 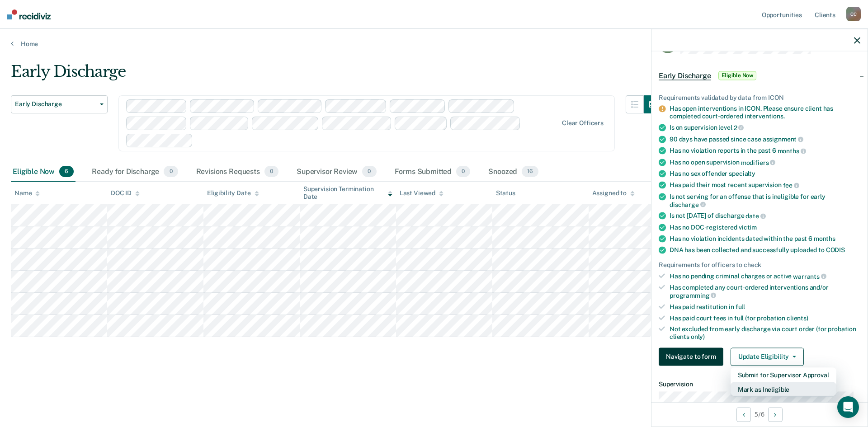 What do you see at coordinates (421, 193) in the screenshot?
I see `div: Last Viewed` at bounding box center [421, 193].